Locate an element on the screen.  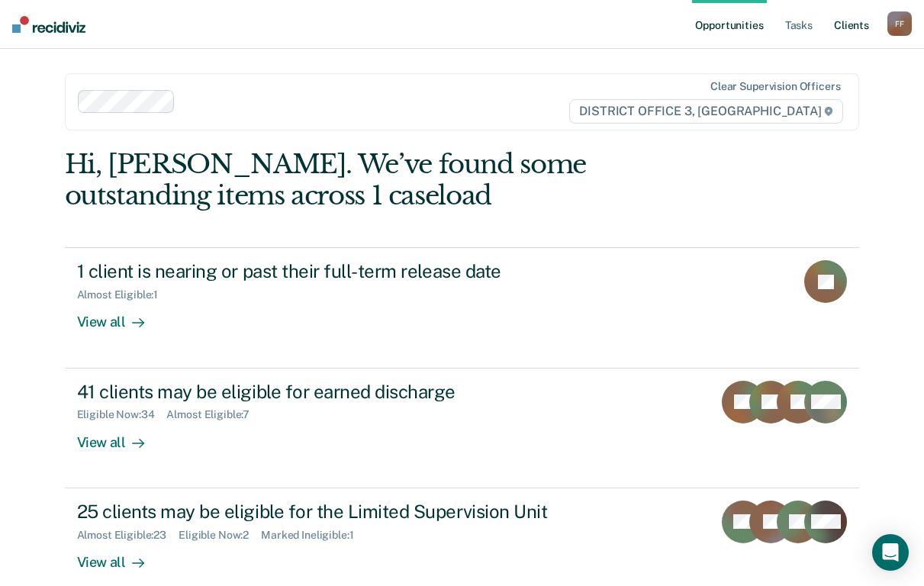
img: Recidiviz is located at coordinates (49, 25).